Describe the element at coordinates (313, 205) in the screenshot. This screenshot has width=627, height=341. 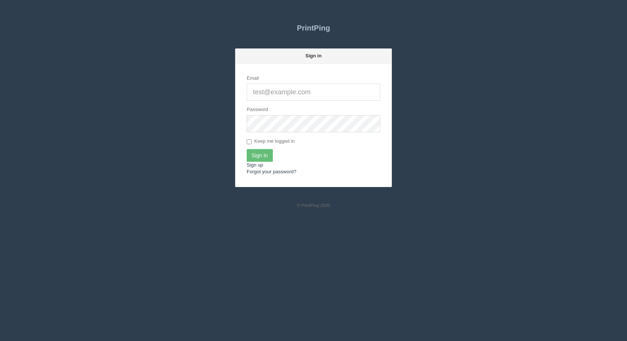
I see `small: © PrintPing 2020` at that location.